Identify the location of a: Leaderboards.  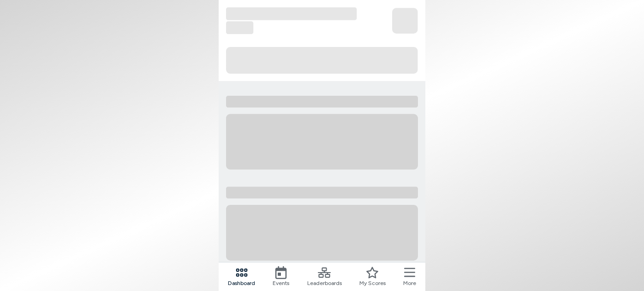
(324, 277).